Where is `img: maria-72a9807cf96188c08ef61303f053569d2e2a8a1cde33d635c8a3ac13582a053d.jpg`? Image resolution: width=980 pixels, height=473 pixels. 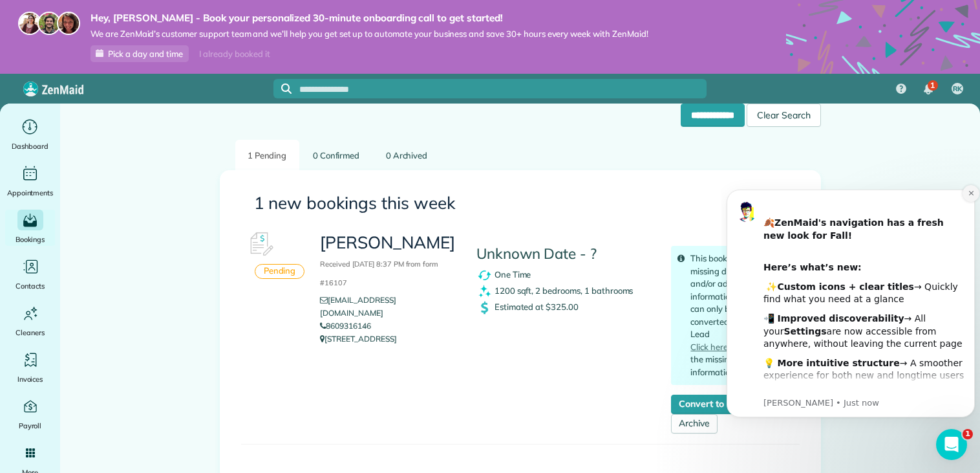 img: maria-72a9807cf96188c08ef61303f053569d2e2a8a1cde33d635c8a3ac13582a053d.jpg is located at coordinates (30, 23).